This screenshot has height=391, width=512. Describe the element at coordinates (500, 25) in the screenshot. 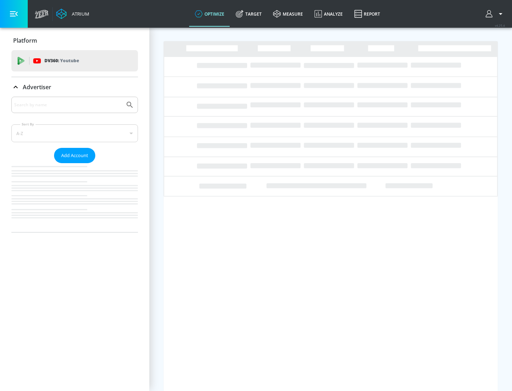

I see `span: v 4.25.4` at that location.